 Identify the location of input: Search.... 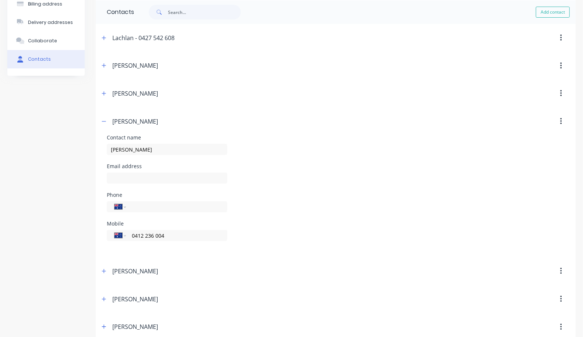
(204, 12).